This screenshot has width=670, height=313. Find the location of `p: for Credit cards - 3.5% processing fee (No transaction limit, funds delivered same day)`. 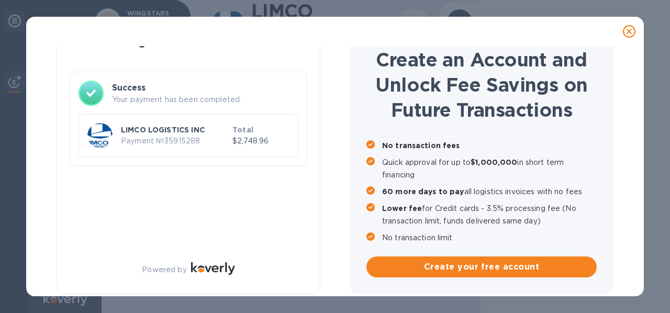

p: for Credit cards - 3.5% processing fee (No transaction limit, funds delivered same day) is located at coordinates (489, 215).